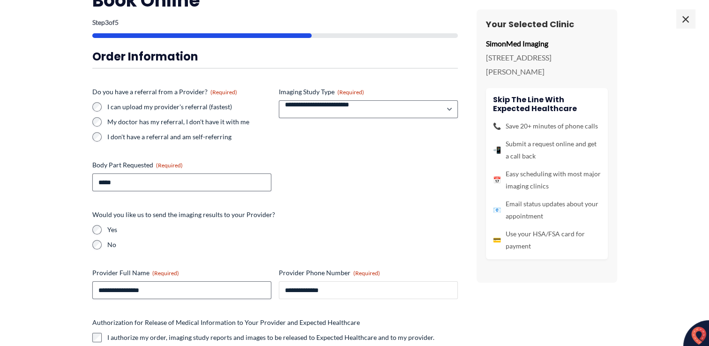  What do you see at coordinates (165, 92) in the screenshot?
I see `legend: Do you have a referral from a Provider?` at bounding box center [165, 92].